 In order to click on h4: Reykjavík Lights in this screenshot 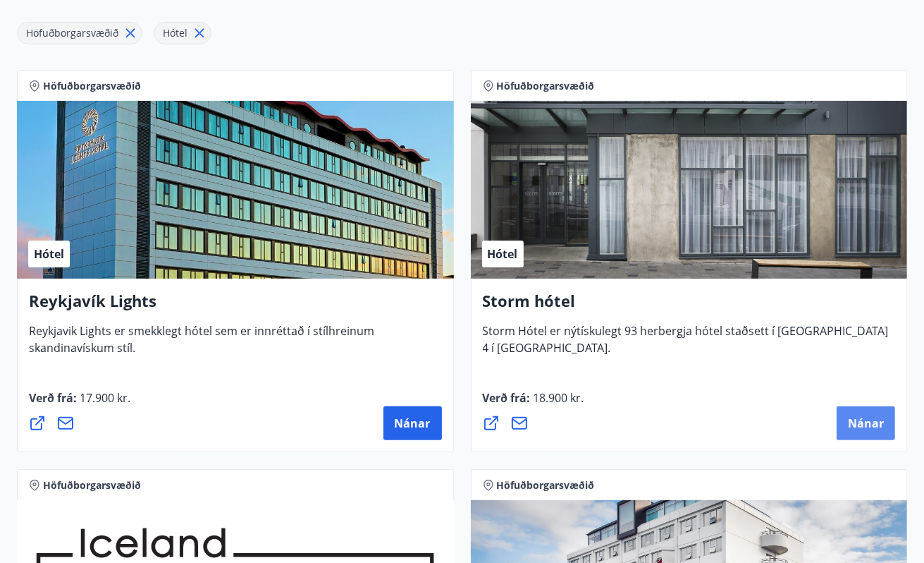, I will do `click(236, 306)`.